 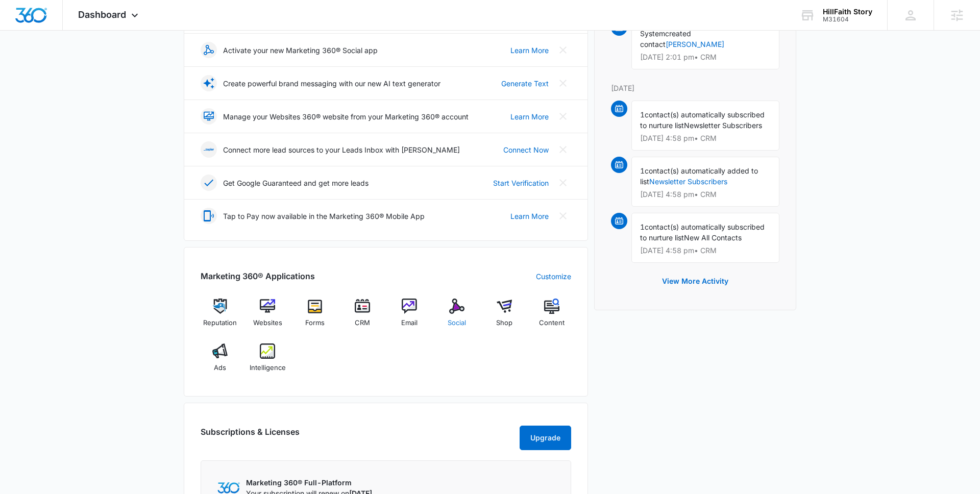 I want to click on span: contact(s) automatically added to list, so click(x=699, y=176).